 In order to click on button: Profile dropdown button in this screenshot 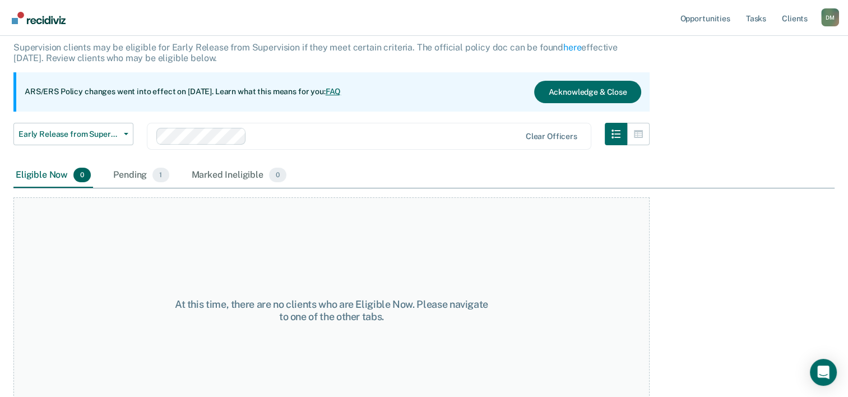, I will do `click(830, 17)`.